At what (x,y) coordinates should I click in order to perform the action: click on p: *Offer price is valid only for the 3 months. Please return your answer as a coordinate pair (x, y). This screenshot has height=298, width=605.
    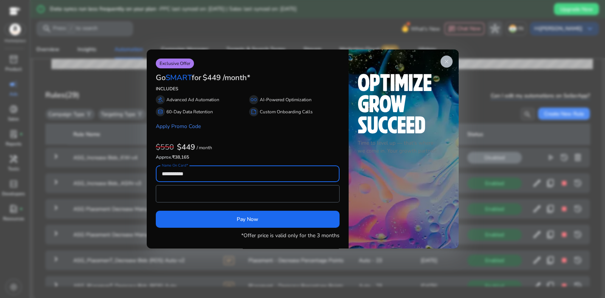
    Looking at the image, I should click on (290, 236).